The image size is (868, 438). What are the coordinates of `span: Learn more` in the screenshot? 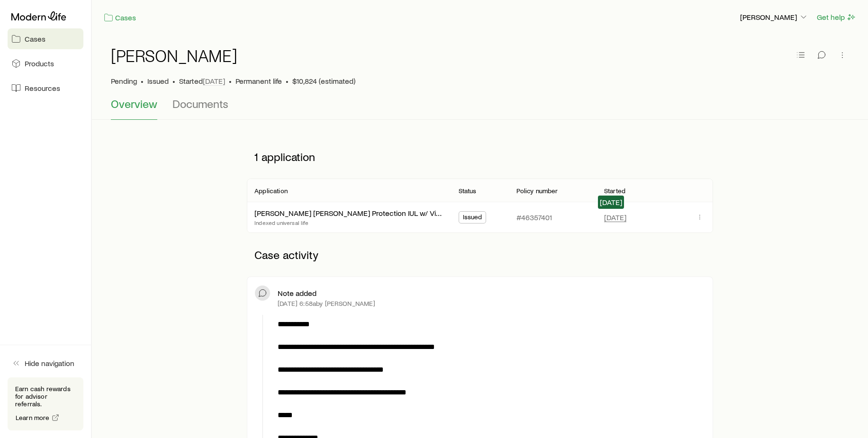 It's located at (32, 418).